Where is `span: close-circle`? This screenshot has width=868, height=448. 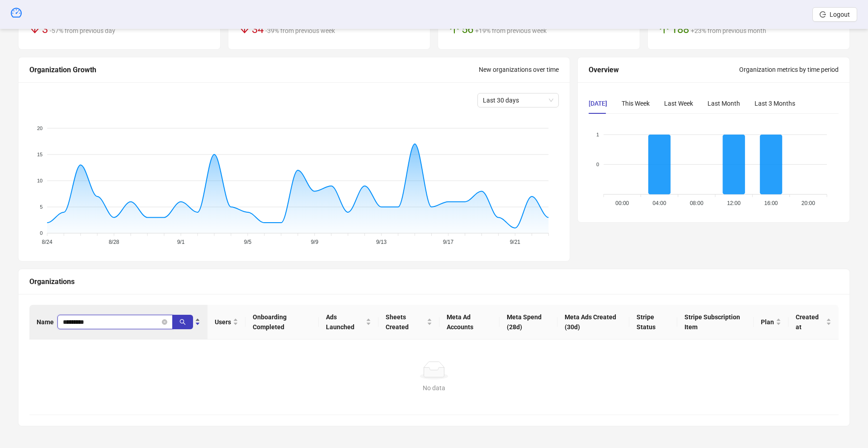 span: close-circle is located at coordinates (164, 322).